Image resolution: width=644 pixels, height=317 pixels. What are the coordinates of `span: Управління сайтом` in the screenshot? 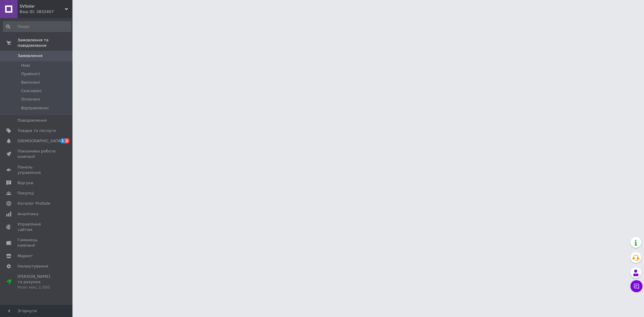 It's located at (36, 227).